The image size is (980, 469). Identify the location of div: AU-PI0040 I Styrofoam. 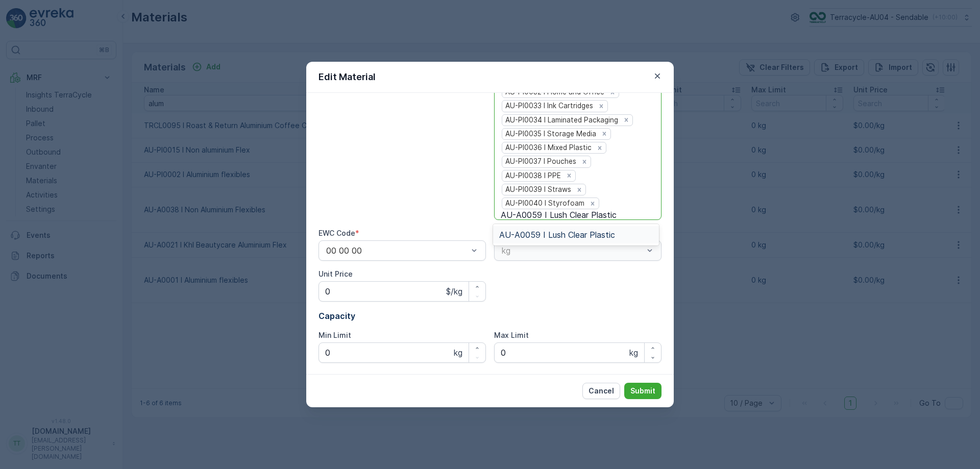
(544, 203).